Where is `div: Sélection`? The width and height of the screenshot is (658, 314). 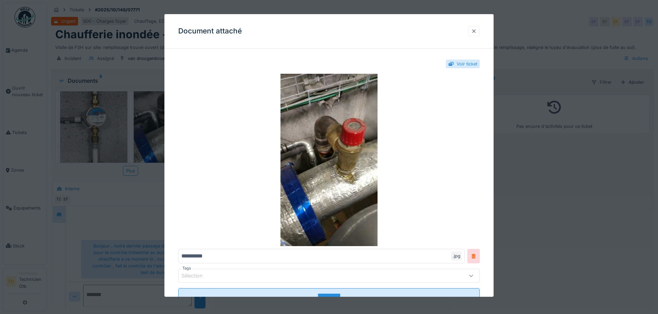 div: Sélection is located at coordinates (197, 276).